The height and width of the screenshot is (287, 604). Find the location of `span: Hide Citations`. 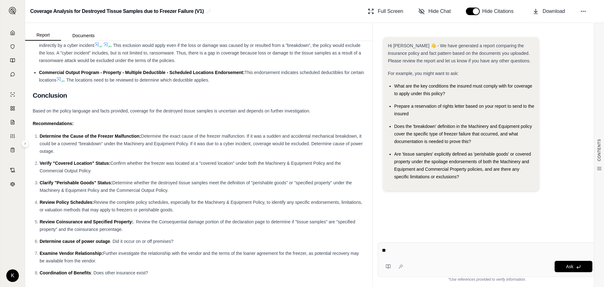

span: Hide Citations is located at coordinates (500, 11).